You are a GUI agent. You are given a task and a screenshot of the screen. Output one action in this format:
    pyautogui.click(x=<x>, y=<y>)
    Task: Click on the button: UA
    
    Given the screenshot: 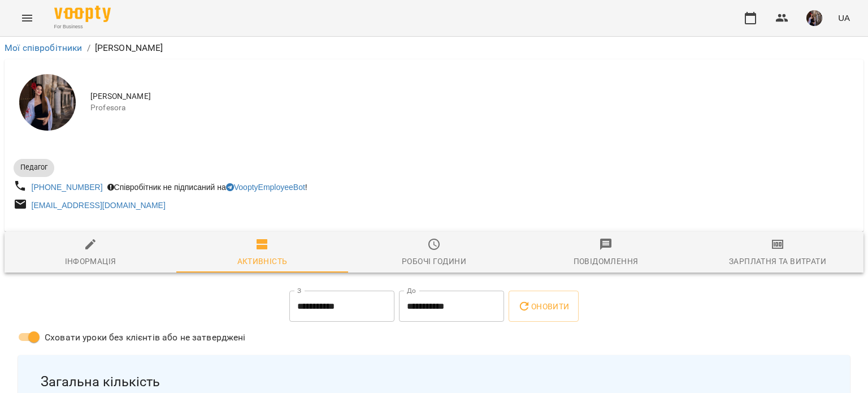 What is the action you would take?
    pyautogui.click(x=843, y=17)
    